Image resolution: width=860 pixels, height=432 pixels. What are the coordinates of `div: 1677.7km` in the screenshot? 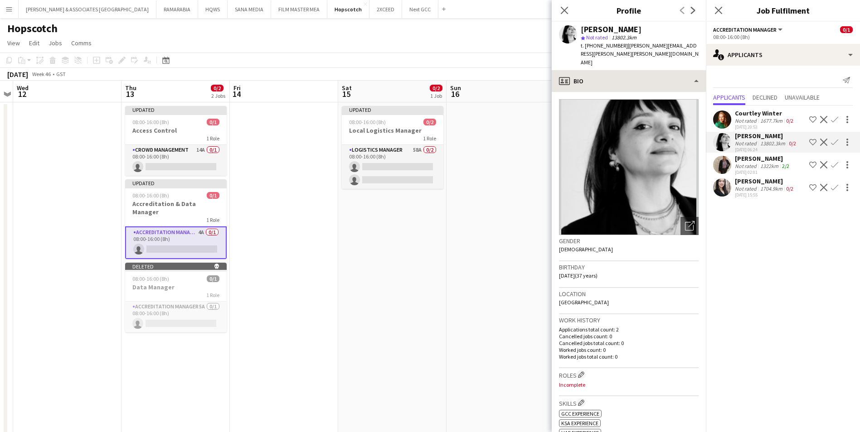 It's located at (771, 121).